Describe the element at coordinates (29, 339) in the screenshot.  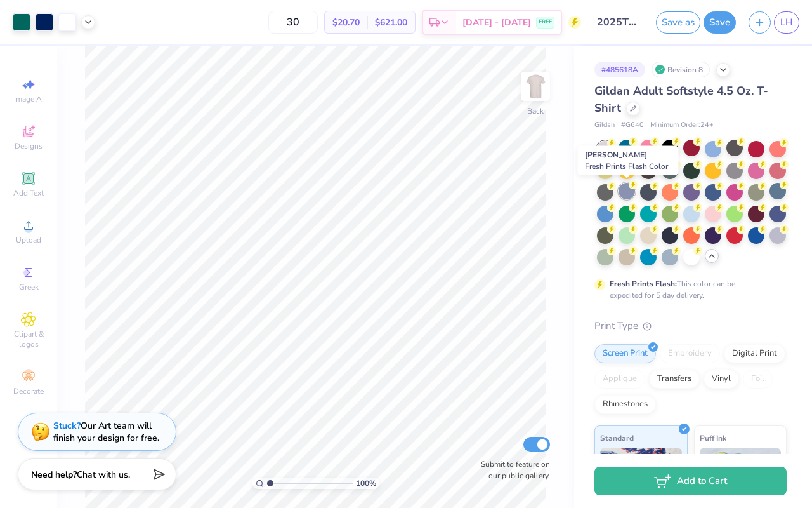
I see `span: Clipart & logos` at that location.